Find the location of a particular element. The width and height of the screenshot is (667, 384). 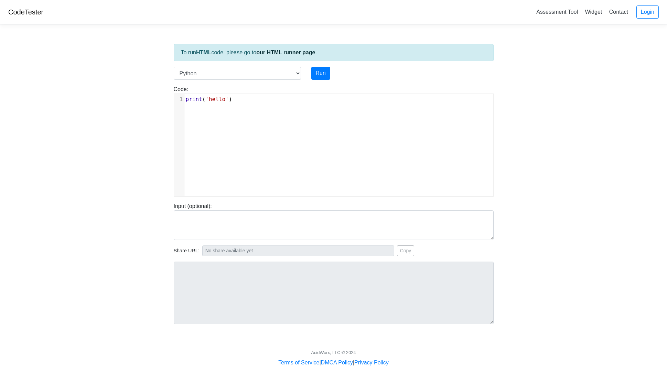

a: Widget is located at coordinates (593, 12).